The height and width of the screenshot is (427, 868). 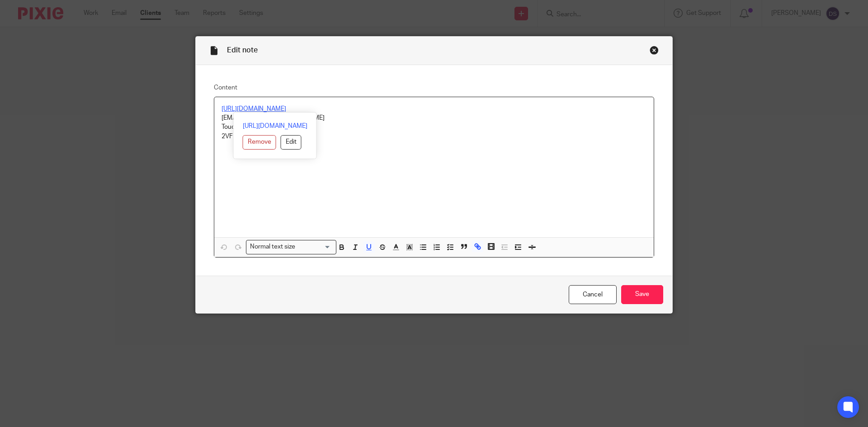 I want to click on input: Save, so click(x=642, y=294).